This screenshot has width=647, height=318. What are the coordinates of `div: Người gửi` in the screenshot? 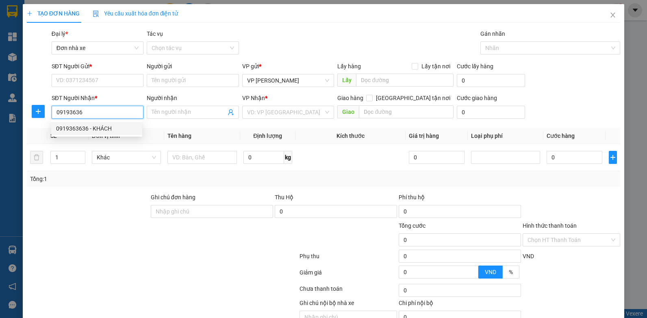 It's located at (193, 66).